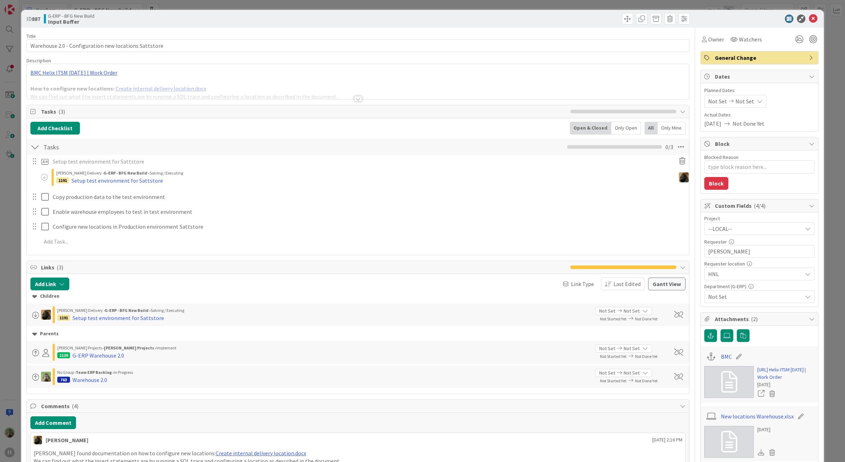 The image size is (845, 462). I want to click on a: BMC, so click(726, 356).